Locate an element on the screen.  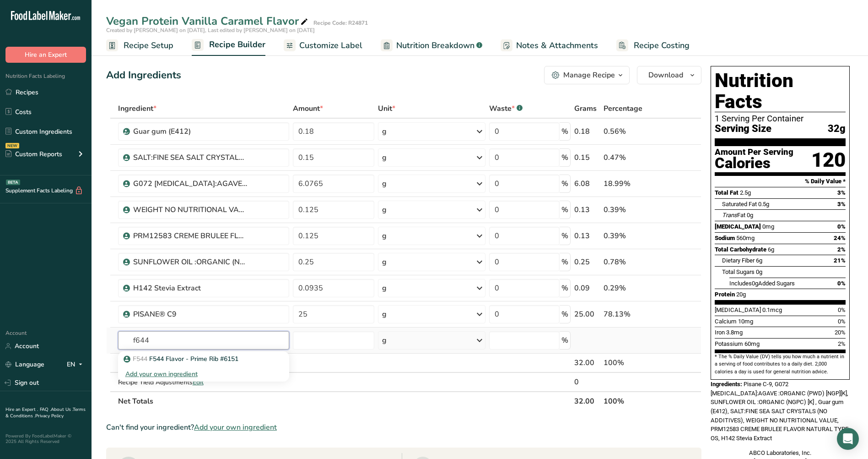
div: 0.13 is located at coordinates (587, 236).